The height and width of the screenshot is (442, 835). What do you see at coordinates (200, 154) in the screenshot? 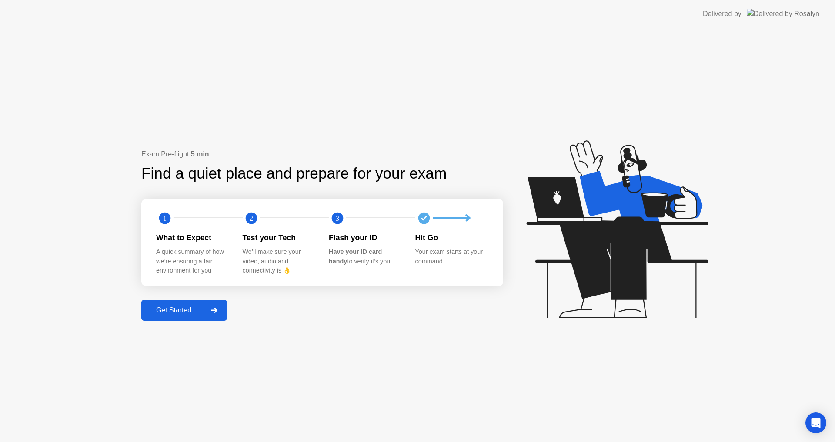
I see `b: 5 min` at bounding box center [200, 154].